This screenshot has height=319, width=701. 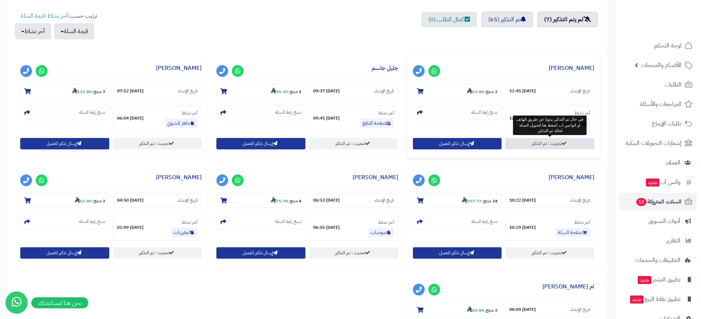 What do you see at coordinates (261, 201) in the screenshot?
I see `section: 4 منتج-75.78` at bounding box center [261, 201].